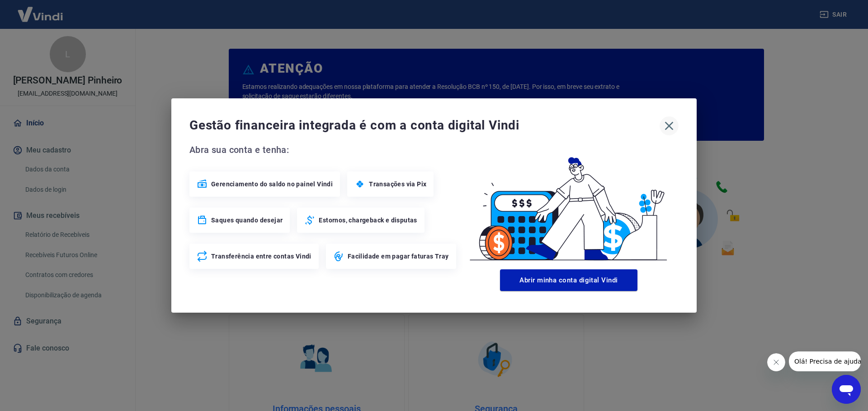 The width and height of the screenshot is (868, 411). I want to click on span: Gestão financeira integrada é com a conta digital Vindi, so click(424, 125).